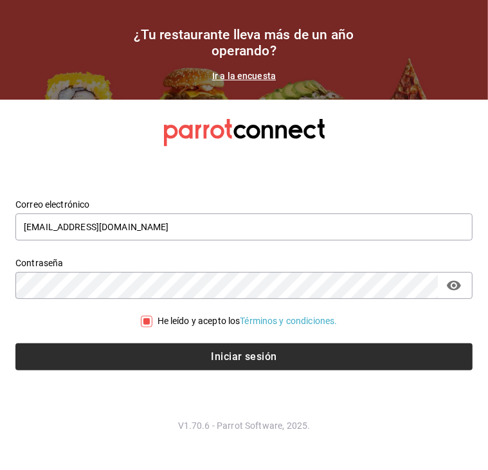 The width and height of the screenshot is (488, 470). Describe the element at coordinates (243, 205) in the screenshot. I see `label: Correo electrónico` at that location.